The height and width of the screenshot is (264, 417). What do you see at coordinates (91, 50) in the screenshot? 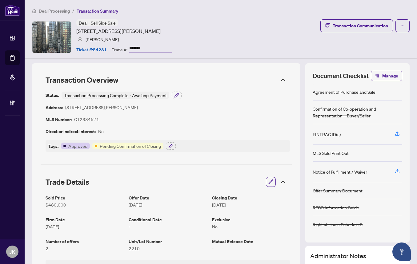
I see `article: Ticket #: 54281` at bounding box center [91, 50].